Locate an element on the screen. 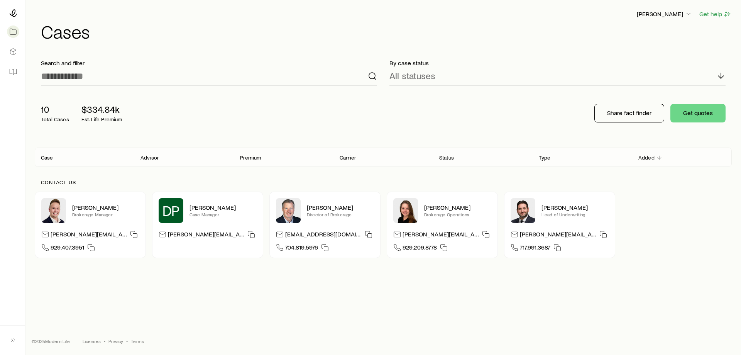 The width and height of the screenshot is (741, 355). span: 717.991.3687 is located at coordinates (535, 248).